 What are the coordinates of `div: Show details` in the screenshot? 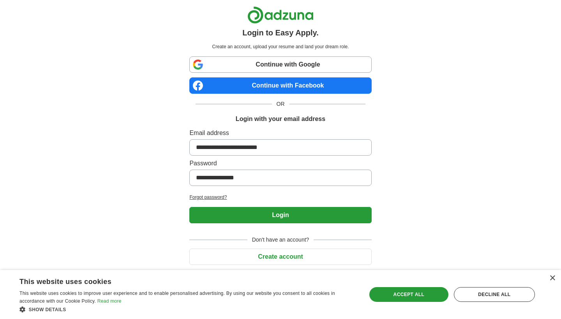 It's located at (188, 310).